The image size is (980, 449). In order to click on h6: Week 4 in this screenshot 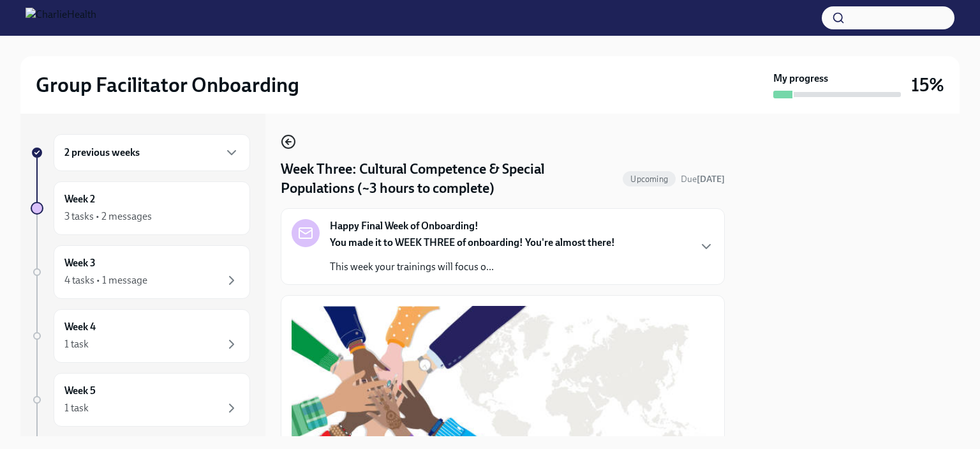, I will do `click(79, 327)`.